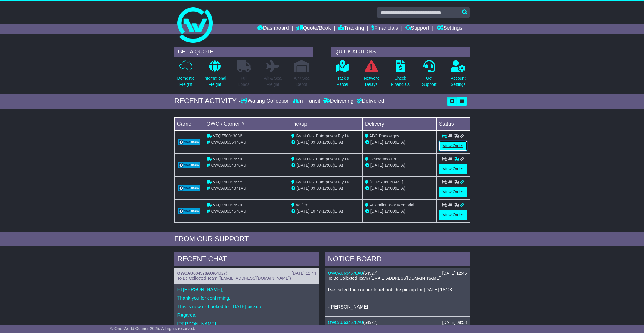 The image size is (644, 333). I want to click on a: Track aParcel, so click(342, 75).